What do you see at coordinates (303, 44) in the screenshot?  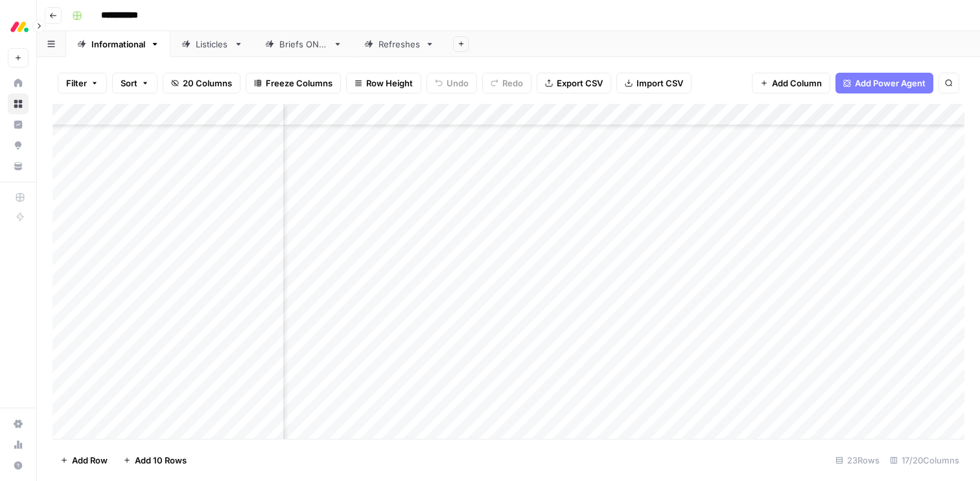 I see `a: Briefs ONLY` at bounding box center [303, 44].